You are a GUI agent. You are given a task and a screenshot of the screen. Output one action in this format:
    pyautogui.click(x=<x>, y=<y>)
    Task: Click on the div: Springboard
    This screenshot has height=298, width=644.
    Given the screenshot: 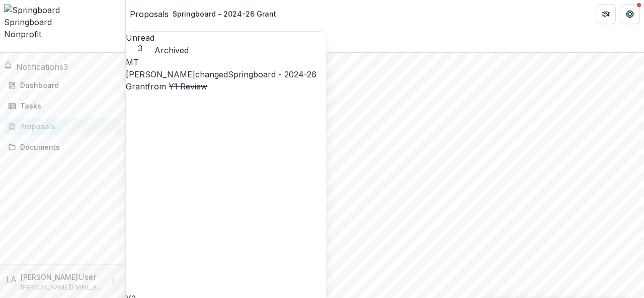 What is the action you would take?
    pyautogui.click(x=62, y=22)
    